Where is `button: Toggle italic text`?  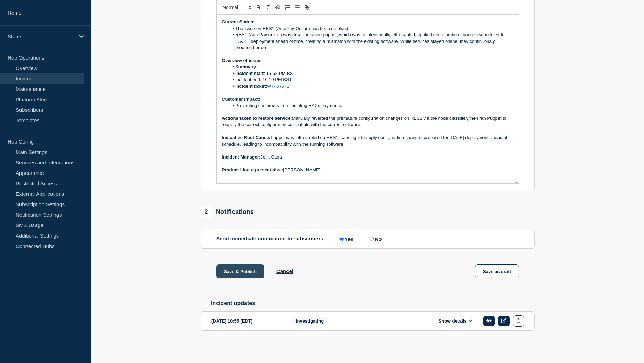
button: Toggle italic text is located at coordinates (268, 8).